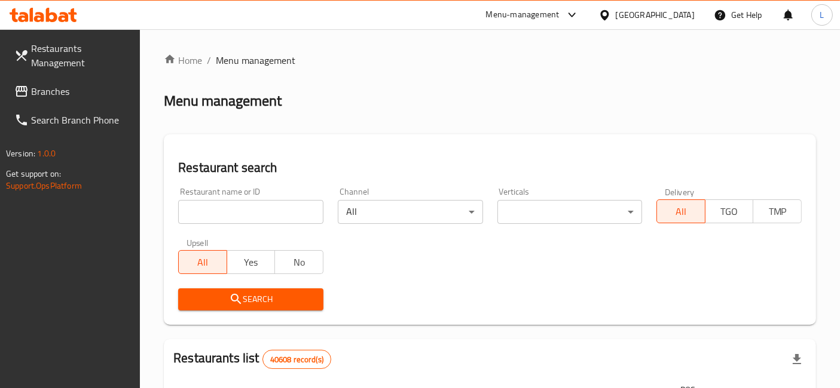  What do you see at coordinates (72, 56) in the screenshot?
I see `a: Restaurants Management` at bounding box center [72, 56].